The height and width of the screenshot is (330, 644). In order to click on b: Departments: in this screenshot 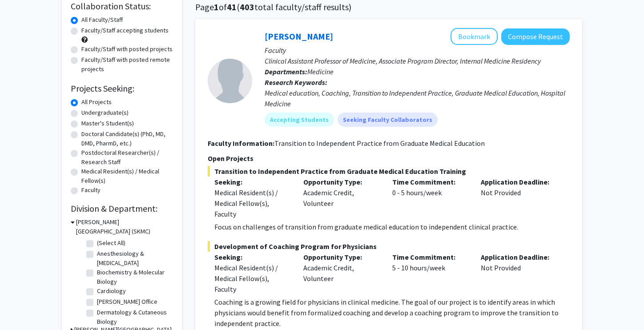, I will do `click(286, 71)`.